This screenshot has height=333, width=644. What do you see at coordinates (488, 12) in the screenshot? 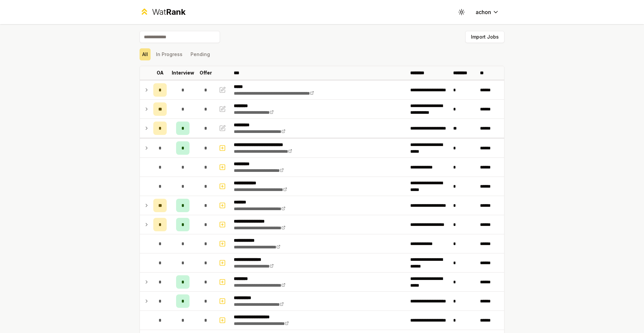
I see `button: achon` at bounding box center [488, 12].